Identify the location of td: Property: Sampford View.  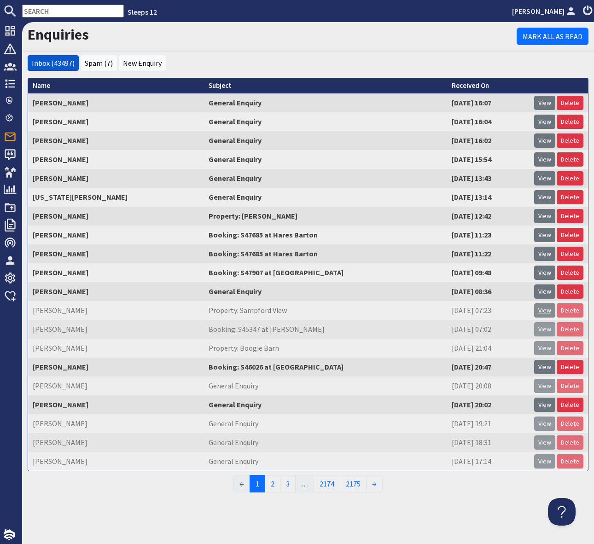
(325, 310).